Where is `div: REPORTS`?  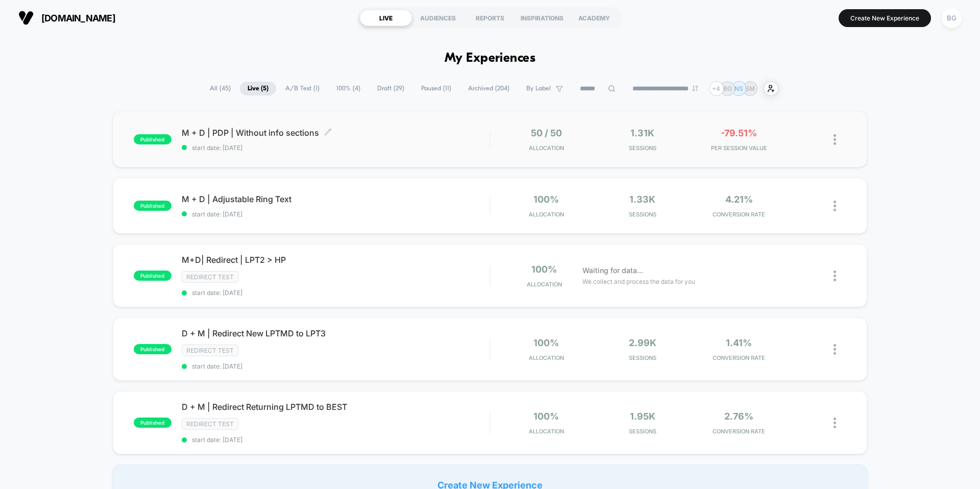
div: REPORTS is located at coordinates (490, 18).